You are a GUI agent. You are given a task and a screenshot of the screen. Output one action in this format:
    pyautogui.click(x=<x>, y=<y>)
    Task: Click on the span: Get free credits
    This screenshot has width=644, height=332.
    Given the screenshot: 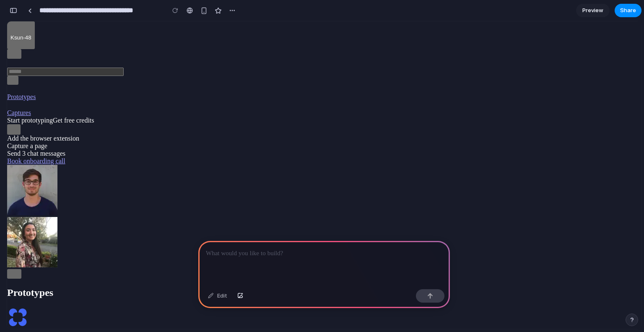 What is the action you would take?
    pyautogui.click(x=66, y=99)
    